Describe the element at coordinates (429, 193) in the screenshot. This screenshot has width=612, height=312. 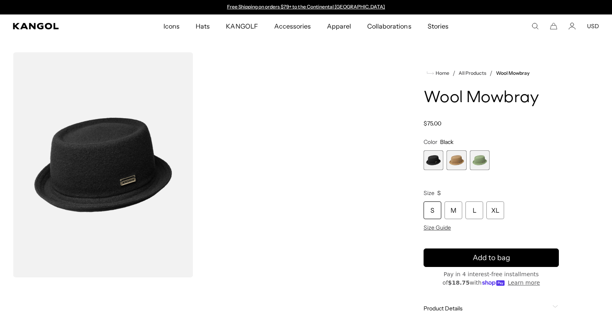
I see `span: Size` at that location.